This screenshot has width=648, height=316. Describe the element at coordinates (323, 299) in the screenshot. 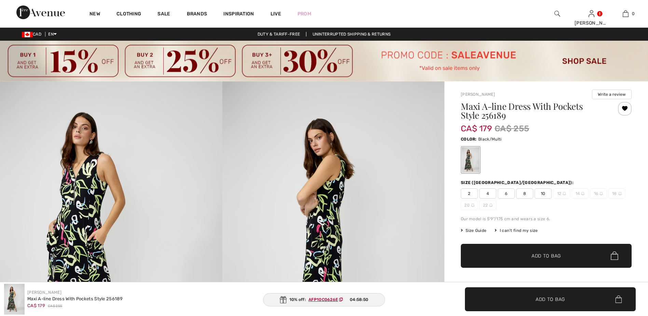

I see `ins: AFP10C0626E` at that location.